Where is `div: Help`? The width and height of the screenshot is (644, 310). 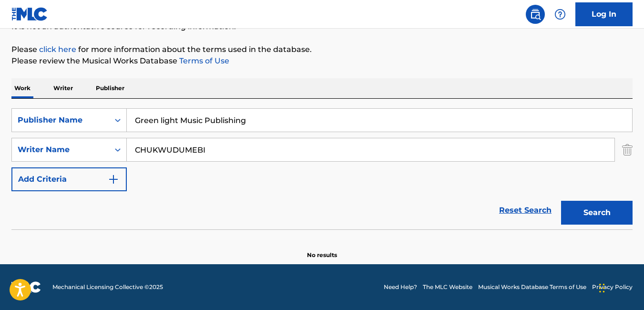 div: Help is located at coordinates (560, 14).